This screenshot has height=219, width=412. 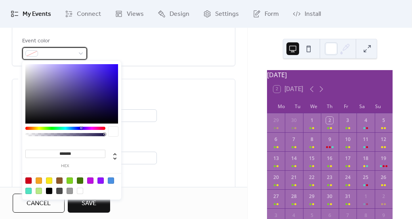 What do you see at coordinates (330, 177) in the screenshot?
I see `div: 23` at bounding box center [330, 177].